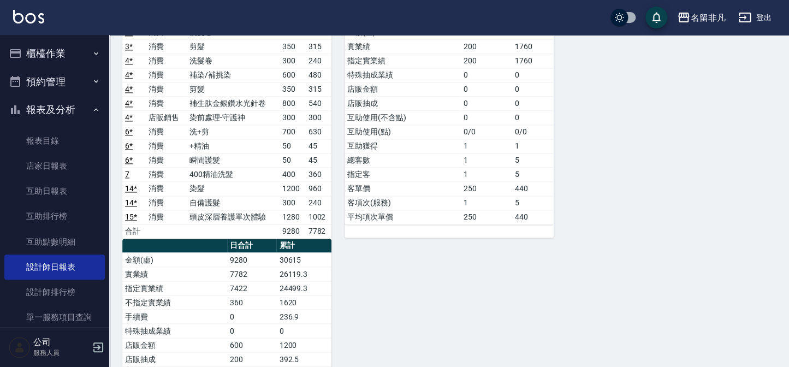  I want to click on td: 315, so click(318, 46).